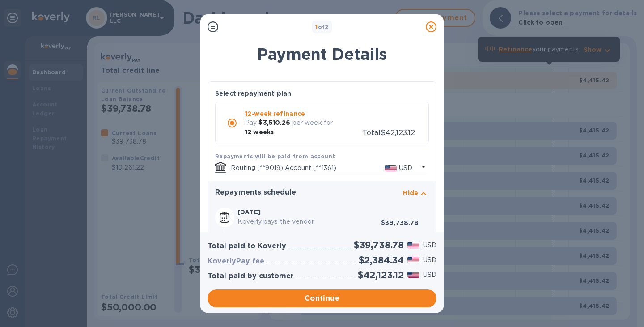 Image resolution: width=644 pixels, height=327 pixels. Describe the element at coordinates (322, 54) in the screenshot. I see `h1: Payment Details` at that location.